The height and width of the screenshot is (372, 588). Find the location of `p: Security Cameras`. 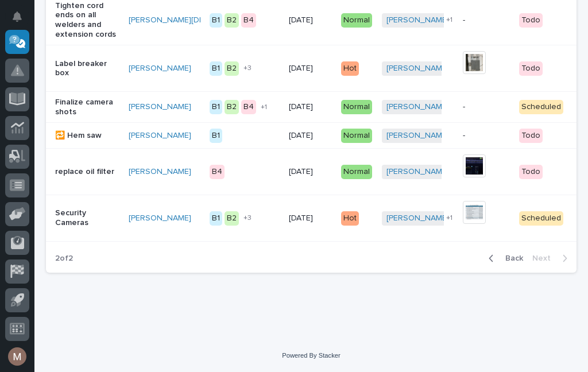

p: Security Cameras is located at coordinates (88, 218).